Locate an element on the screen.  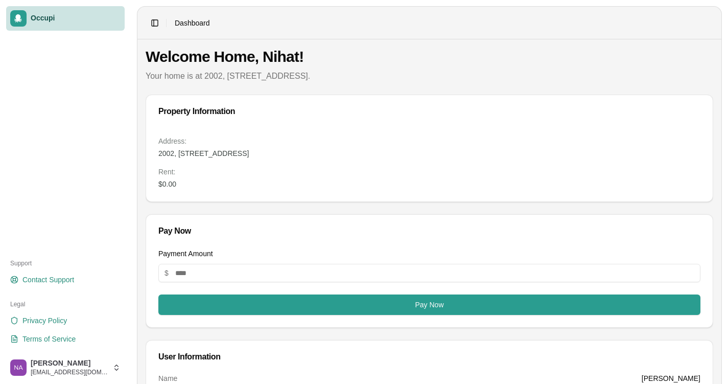
dd: $0.00 is located at coordinates (429, 184).